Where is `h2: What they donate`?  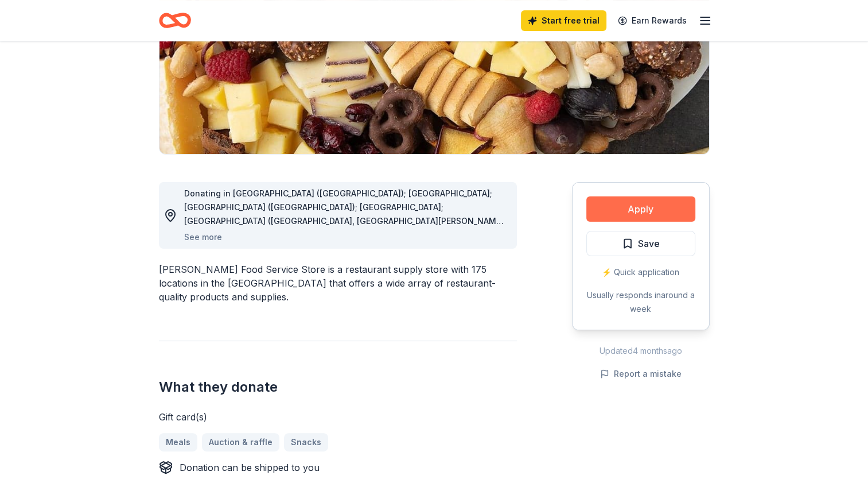
h2: What they donate is located at coordinates (338, 387).